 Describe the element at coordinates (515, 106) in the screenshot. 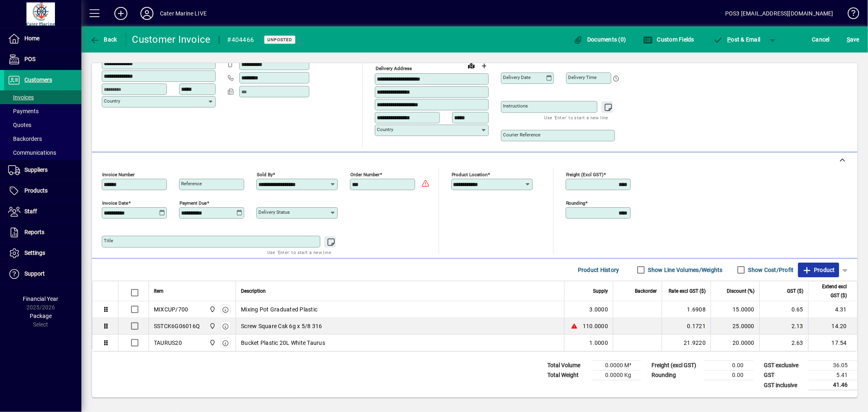

I see `mat-label: Instructions` at that location.